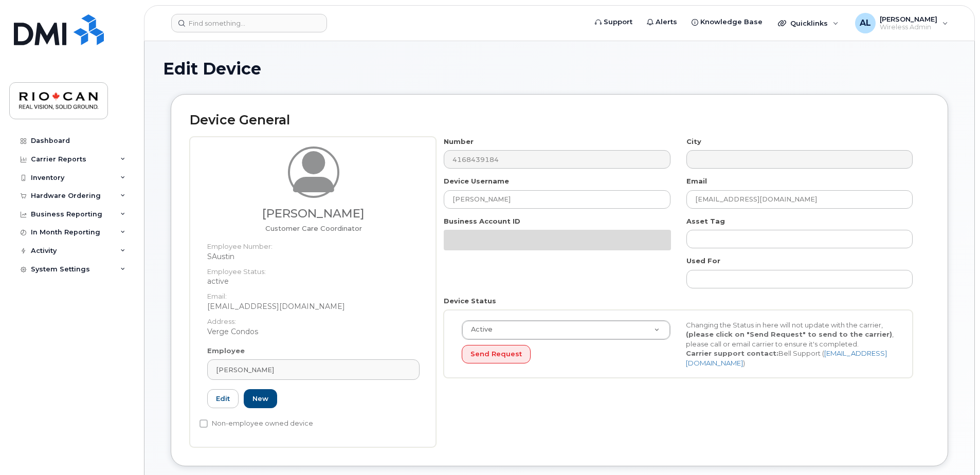  I want to click on h2: Device General, so click(560, 121).